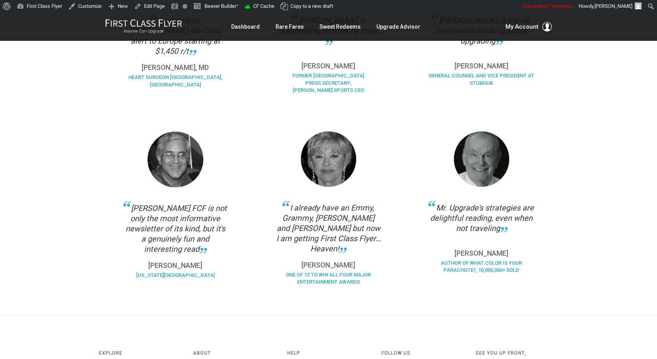  I want to click on h4: Explore, so click(140, 353).